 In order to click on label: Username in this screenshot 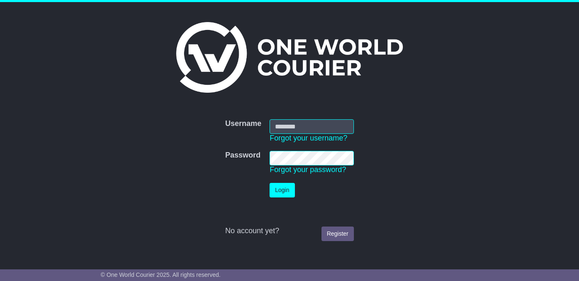, I will do `click(243, 124)`.